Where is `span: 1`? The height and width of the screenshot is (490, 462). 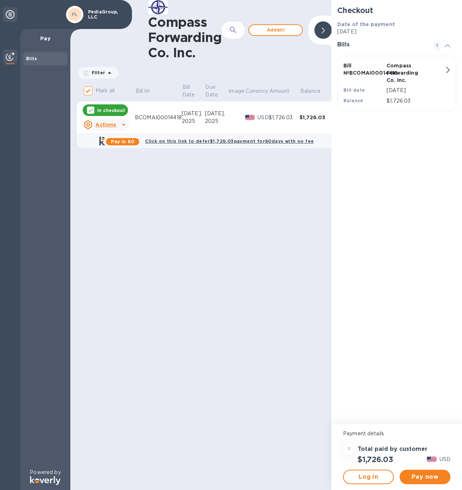 span: 1 is located at coordinates (437, 46).